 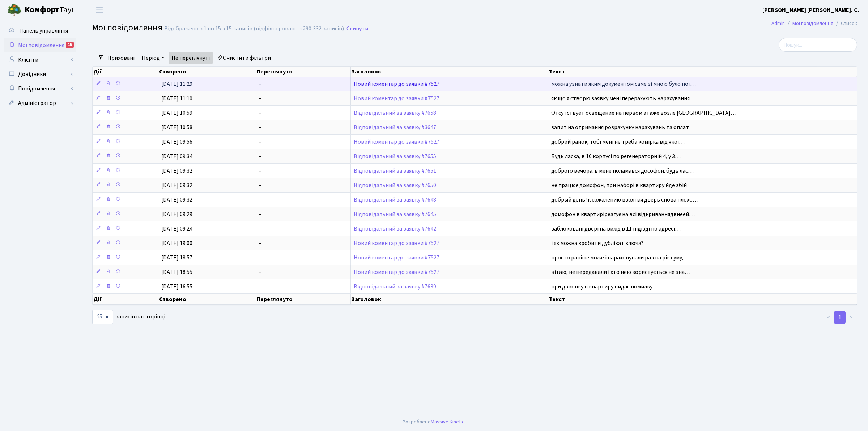 I want to click on span: запит на отримання розрахунку нарахувань та оплат, so click(x=620, y=127).